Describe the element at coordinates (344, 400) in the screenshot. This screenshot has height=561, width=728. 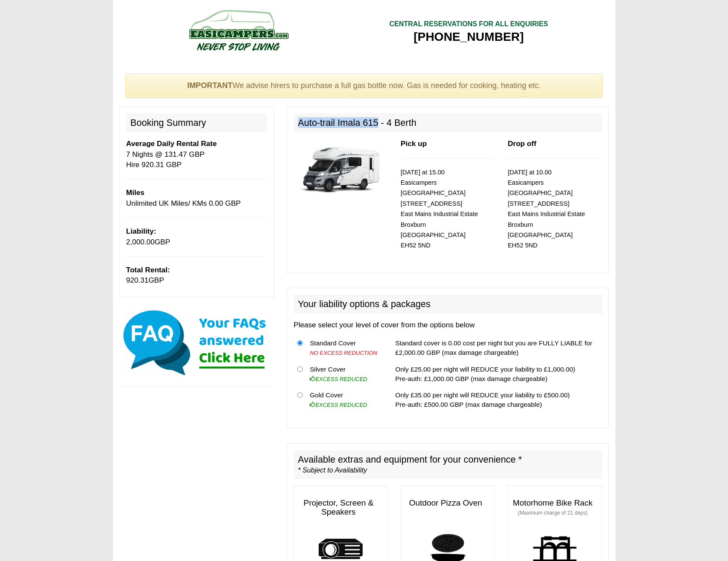
I see `td: Gold Cover` at that location.